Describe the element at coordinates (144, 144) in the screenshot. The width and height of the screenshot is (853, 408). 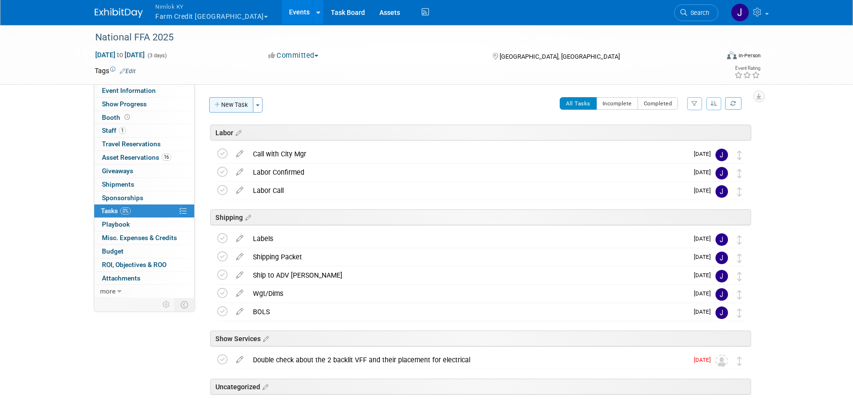
I see `a: Travel Reservations` at that location.